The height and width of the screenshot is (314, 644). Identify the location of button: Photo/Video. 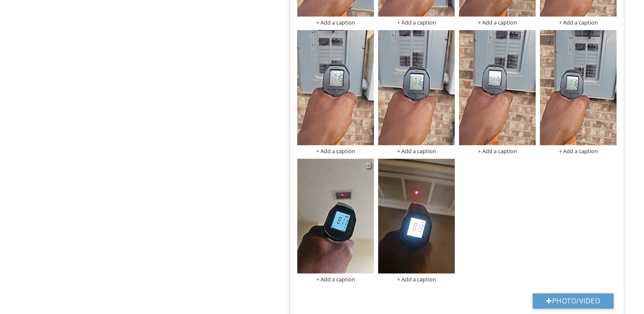
(573, 301).